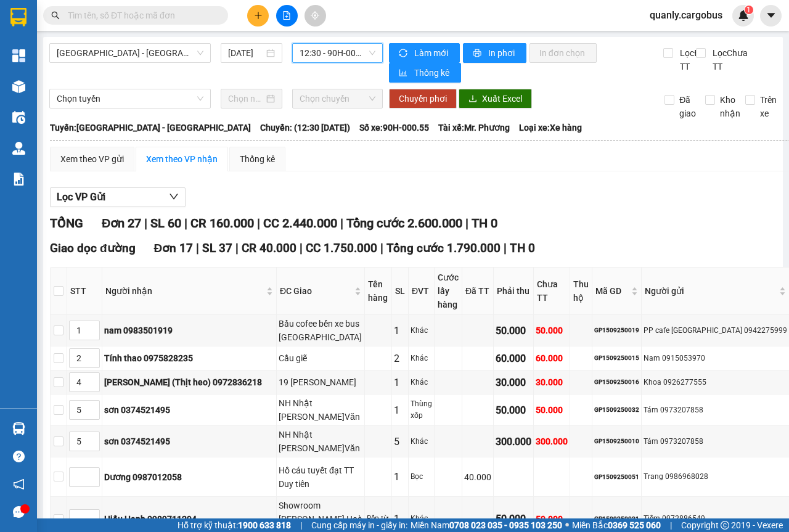 This screenshot has width=789, height=532. What do you see at coordinates (443, 248) in the screenshot?
I see `span: Tổng cước 1.790.000` at bounding box center [443, 248].